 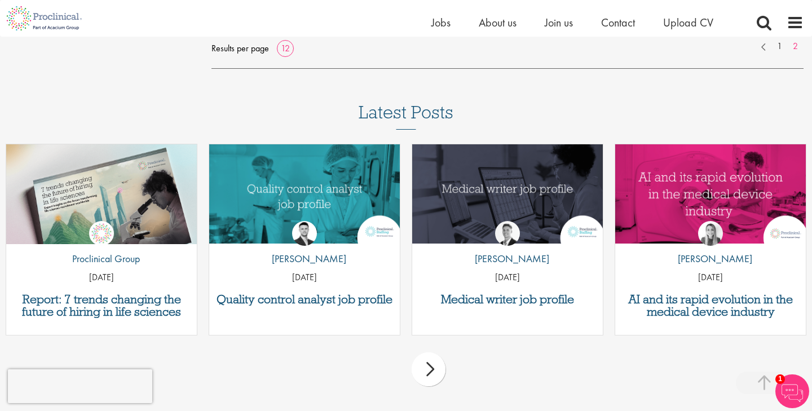 I want to click on a: 12, so click(x=285, y=48).